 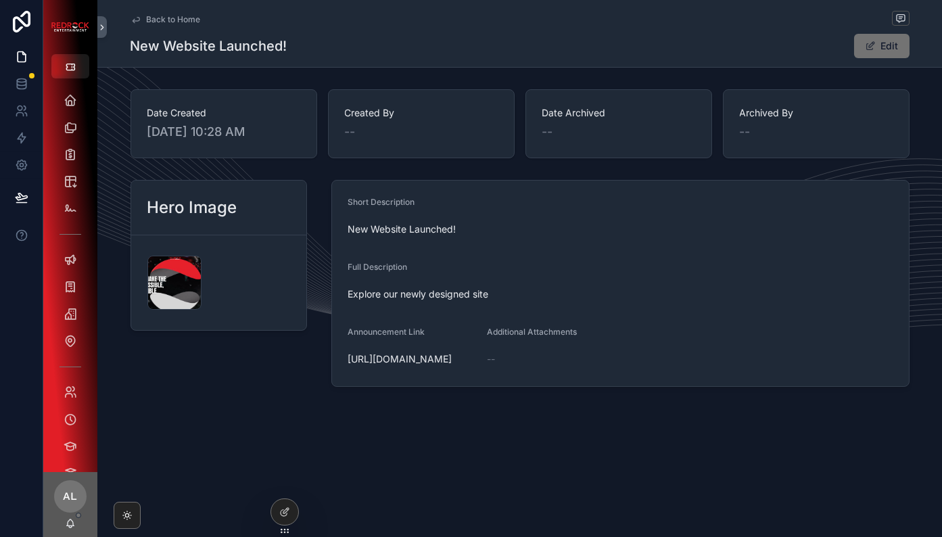 I want to click on span: Announcement Link, so click(x=387, y=331).